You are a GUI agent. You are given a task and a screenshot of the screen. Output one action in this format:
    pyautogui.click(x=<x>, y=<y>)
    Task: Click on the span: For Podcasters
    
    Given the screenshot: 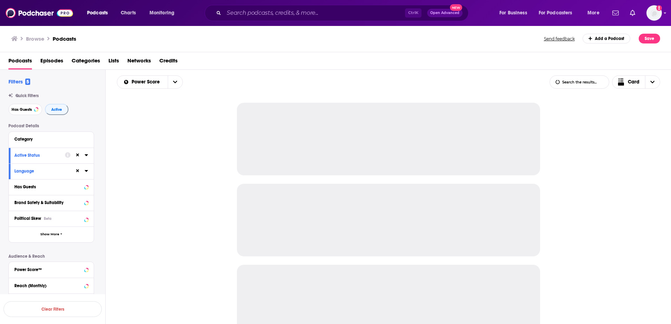 What is the action you would take?
    pyautogui.click(x=556, y=13)
    